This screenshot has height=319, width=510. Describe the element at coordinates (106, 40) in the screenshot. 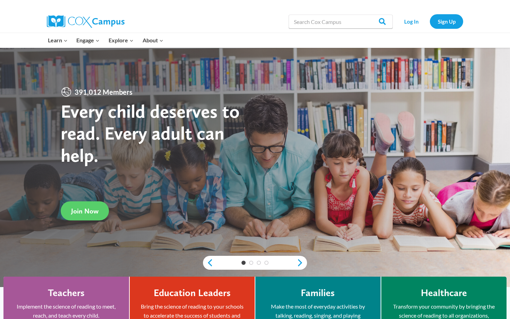

I see `nav: Primary Navigation` at that location.